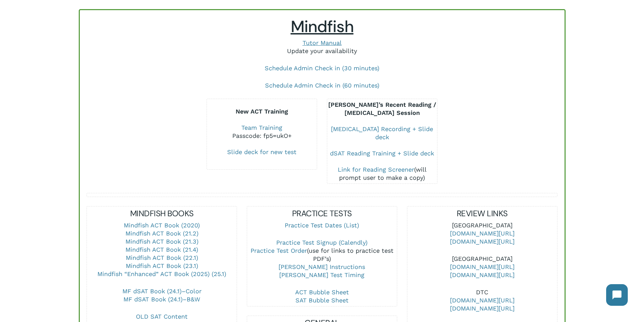 Image resolution: width=644 pixels, height=322 pixels. Describe the element at coordinates (322, 85) in the screenshot. I see `a: Schedule Admin Check in (60 minutes)` at that location.